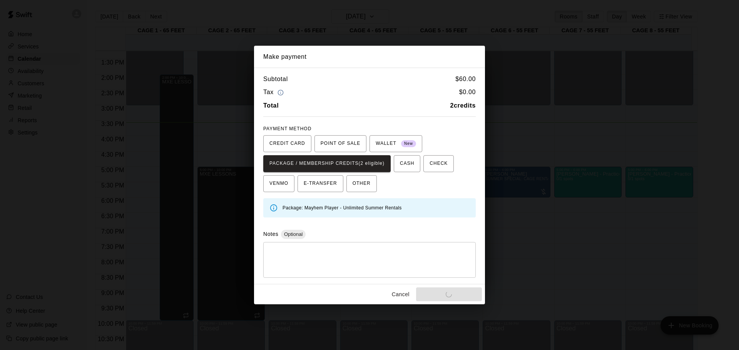 The height and width of the screenshot is (350, 739). What do you see at coordinates (438, 164) in the screenshot?
I see `span: CHECK` at bounding box center [438, 164].